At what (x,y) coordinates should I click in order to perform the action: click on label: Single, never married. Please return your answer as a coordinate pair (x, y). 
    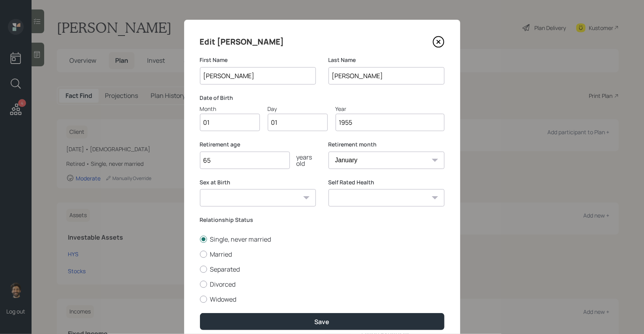
    Looking at the image, I should click on (322, 239).